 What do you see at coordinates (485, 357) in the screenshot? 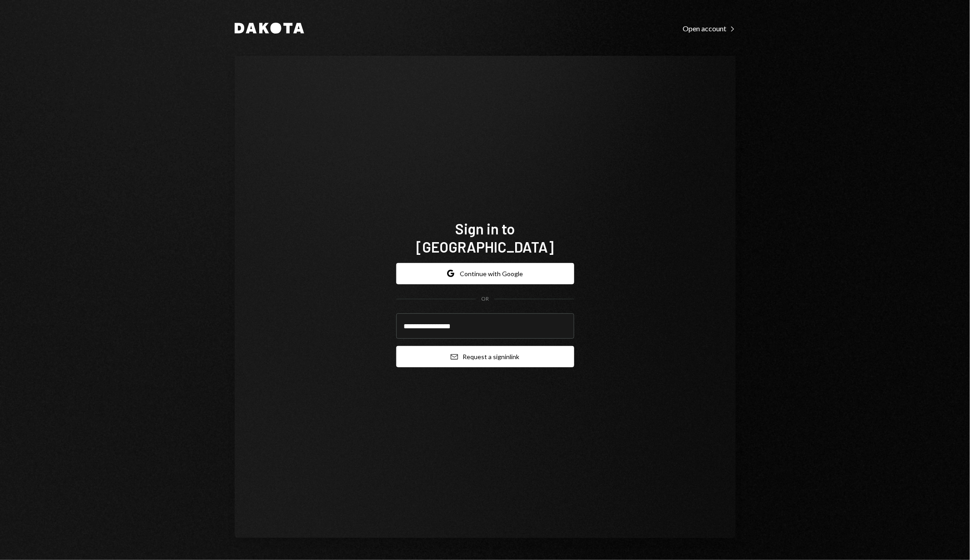
I see `button: Request a signinlink` at bounding box center [485, 357].